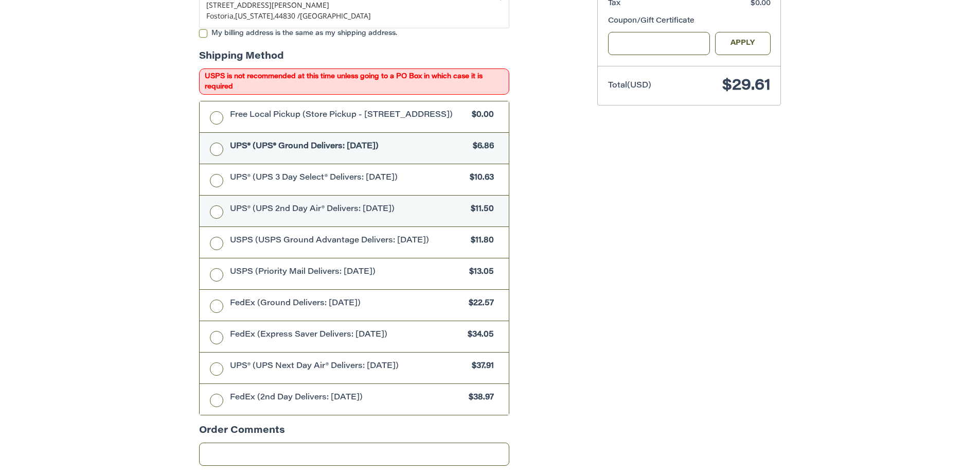 The image size is (980, 473). What do you see at coordinates (480, 367) in the screenshot?
I see `span: $37.91` at bounding box center [480, 367].